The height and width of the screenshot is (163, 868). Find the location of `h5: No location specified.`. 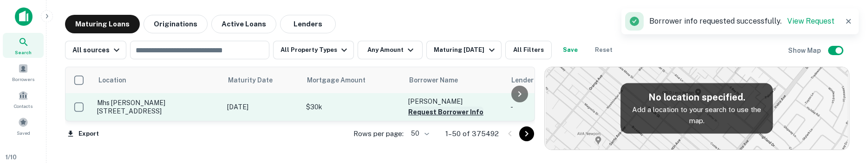

h5: No location specified. is located at coordinates (697, 97).